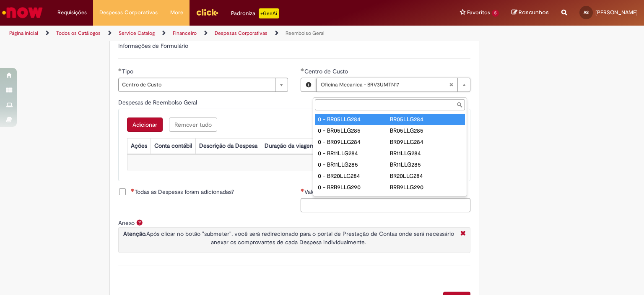 The width and height of the screenshot is (644, 295). Describe the element at coordinates (426, 198) in the screenshot. I see `div: BRC0LLG288` at that location.